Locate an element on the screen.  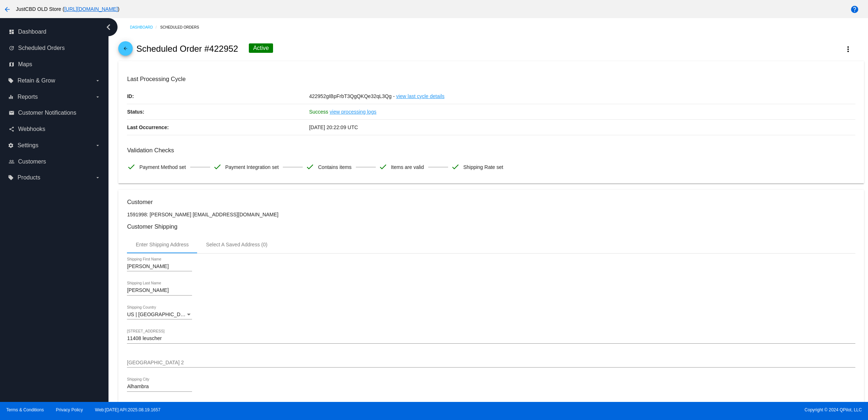
mat-icon: more_vert is located at coordinates (849, 49).